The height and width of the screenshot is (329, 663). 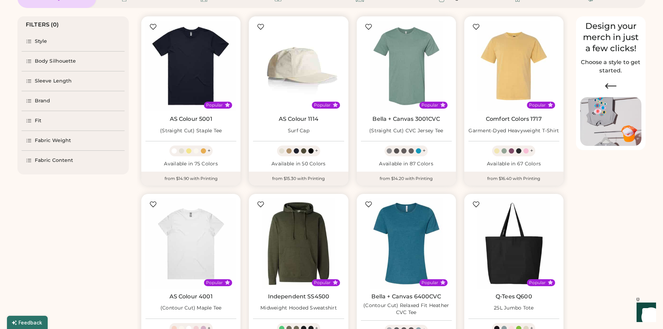 I want to click on div: Brand, so click(x=42, y=101).